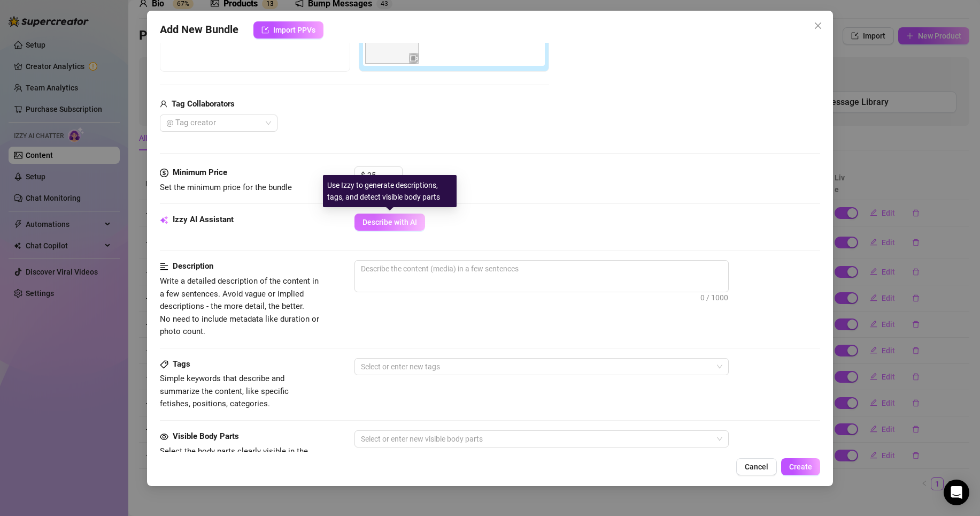 This screenshot has height=516, width=980. I want to click on button: Close, so click(818, 26).